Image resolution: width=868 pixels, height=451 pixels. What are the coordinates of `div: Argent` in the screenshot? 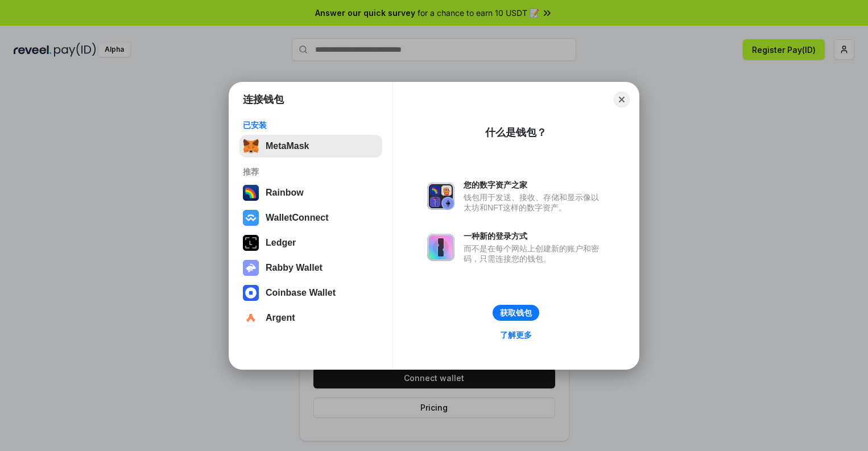 It's located at (280, 319).